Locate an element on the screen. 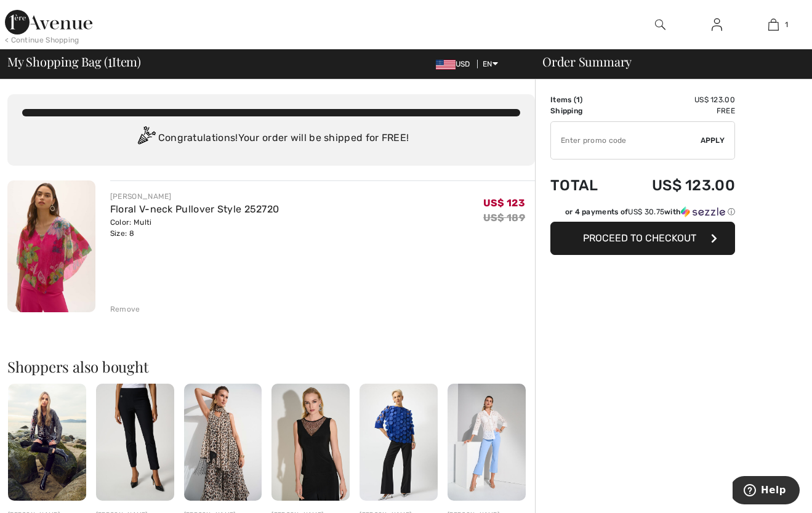 This screenshot has height=513, width=812. div: or 4 payments of with is located at coordinates (650, 212).